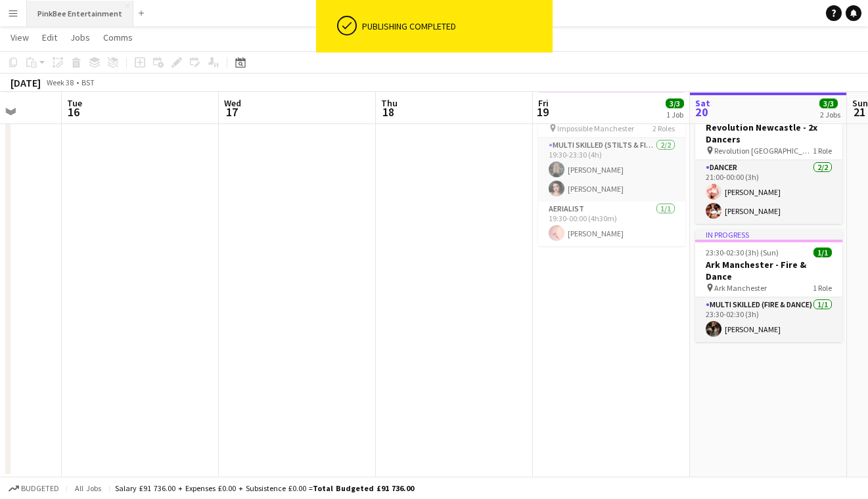 This screenshot has width=868, height=499. Describe the element at coordinates (830, 114) in the screenshot. I see `div: 2 Jobs` at that location.